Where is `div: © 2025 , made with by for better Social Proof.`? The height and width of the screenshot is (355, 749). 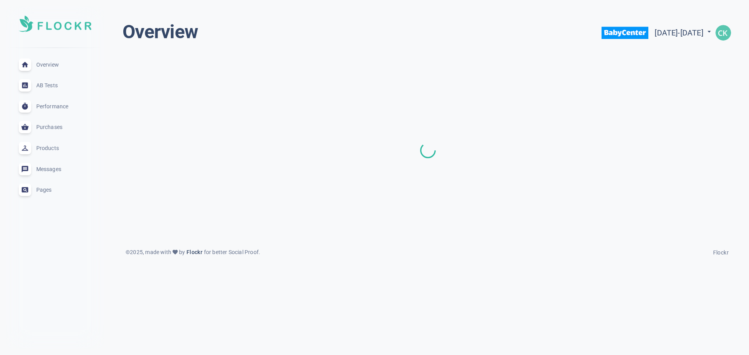 div: © 2025 , made with by for better Social Proof. is located at coordinates (193, 252).